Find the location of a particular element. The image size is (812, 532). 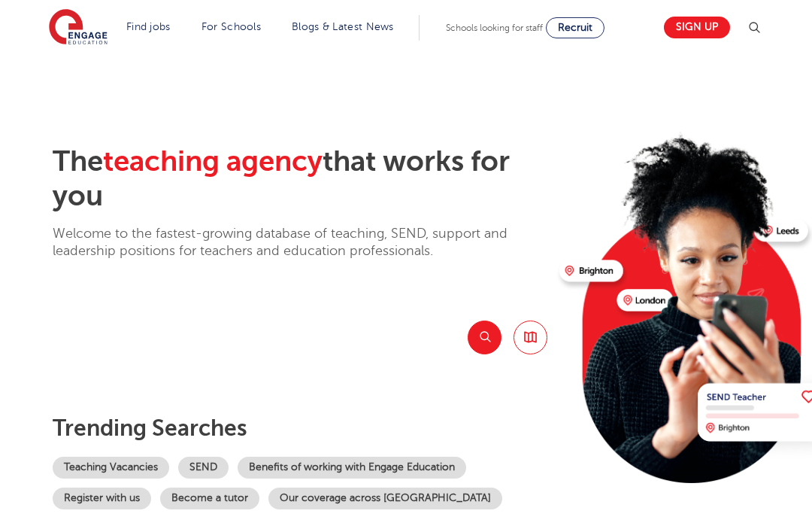

a: Find jobs is located at coordinates (148, 26).